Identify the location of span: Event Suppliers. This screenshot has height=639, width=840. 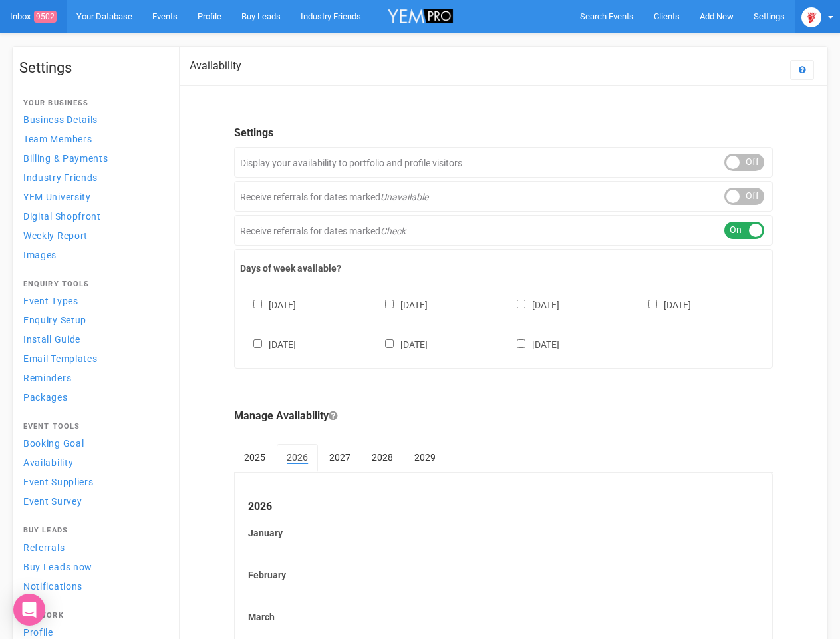
(59, 482).